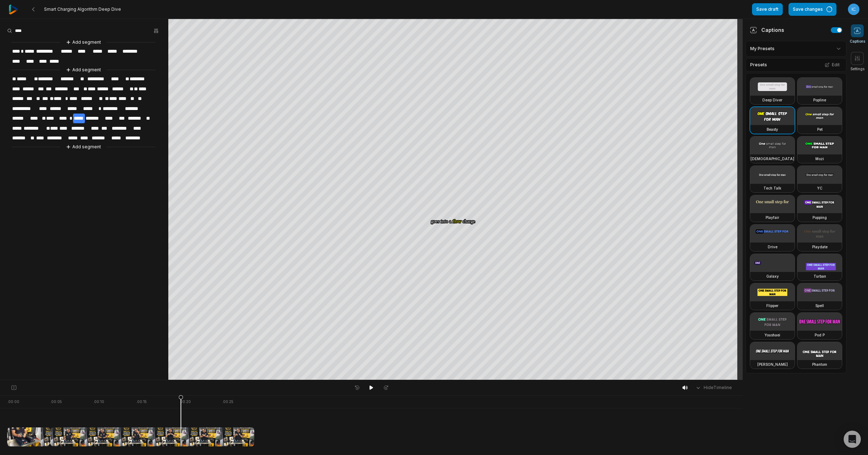  I want to click on h3: Playdate, so click(820, 247).